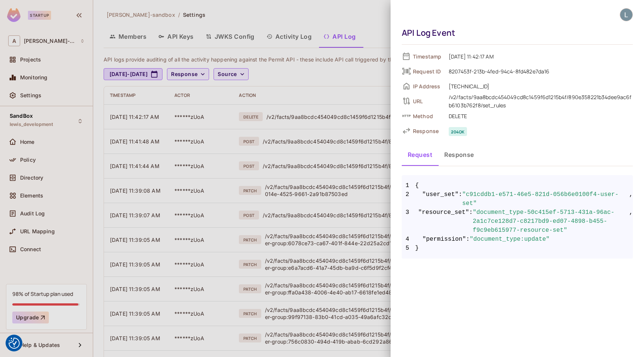  I want to click on span: "c91cddb1-e571-46e5-821d-056b6e0100f4-user-set", so click(545, 199).